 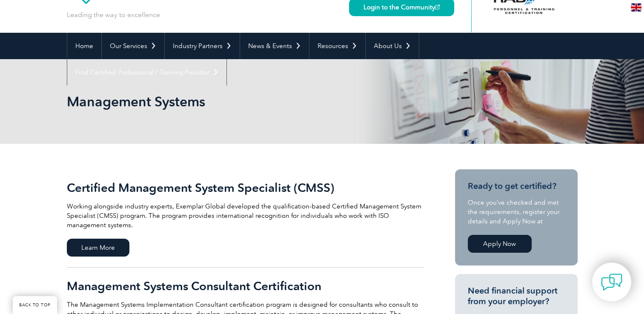 I want to click on img: open_square.png, so click(x=438, y=7).